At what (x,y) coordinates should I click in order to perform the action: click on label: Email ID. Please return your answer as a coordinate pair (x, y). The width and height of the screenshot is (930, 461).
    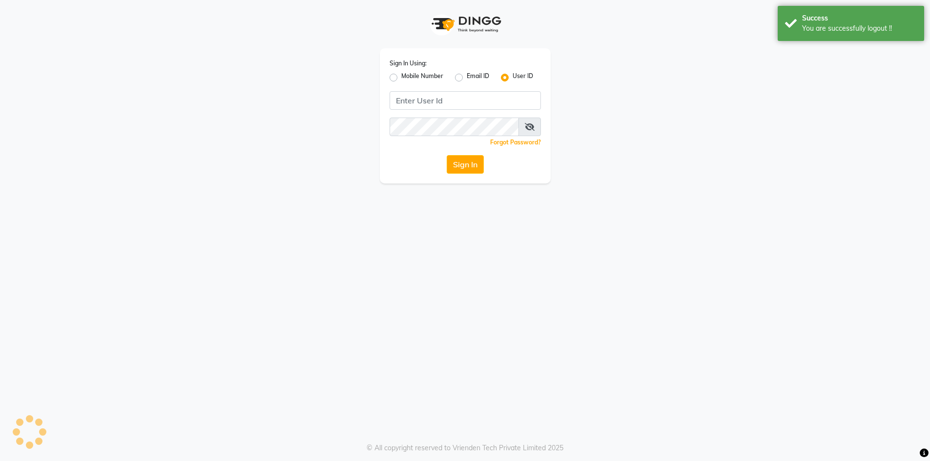
    Looking at the image, I should click on (478, 78).